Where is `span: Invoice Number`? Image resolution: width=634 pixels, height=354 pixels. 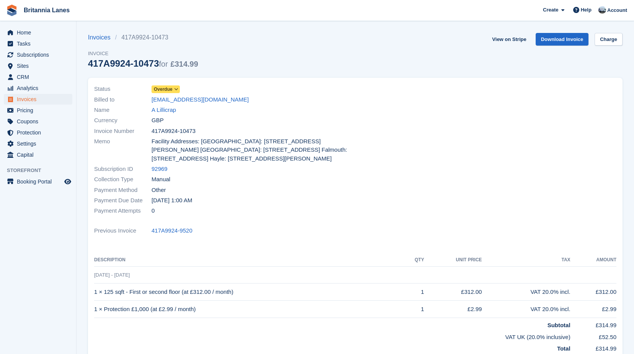 span: Invoice Number is located at coordinates (123, 131).